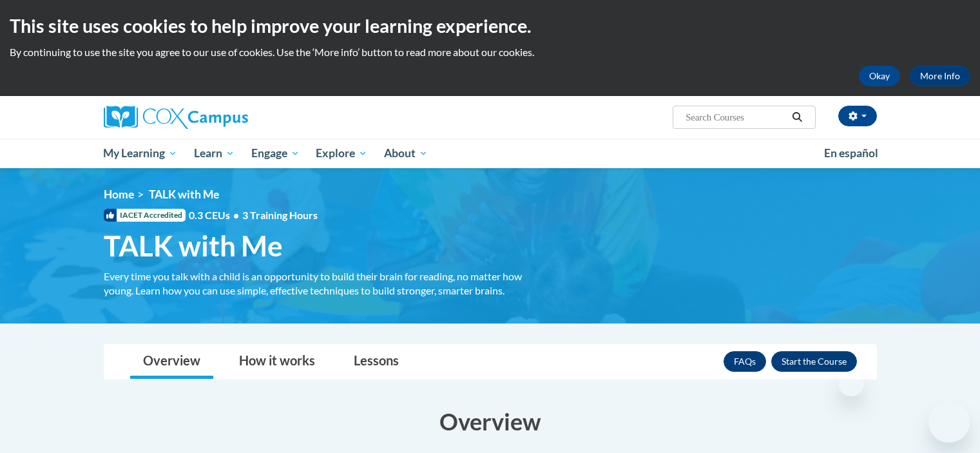 Image resolution: width=980 pixels, height=453 pixels. Describe the element at coordinates (745, 362) in the screenshot. I see `a: FAQs` at that location.